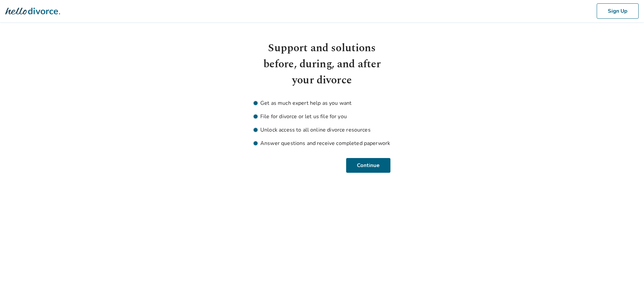 The width and height of the screenshot is (644, 305). I want to click on li: Answer questions and receive completed paperwork, so click(322, 143).